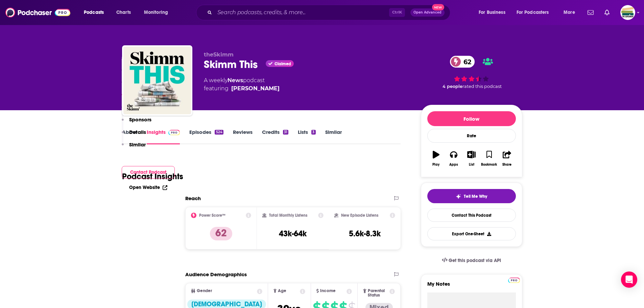 The image size is (644, 308). I want to click on p: Similar, so click(137, 144).